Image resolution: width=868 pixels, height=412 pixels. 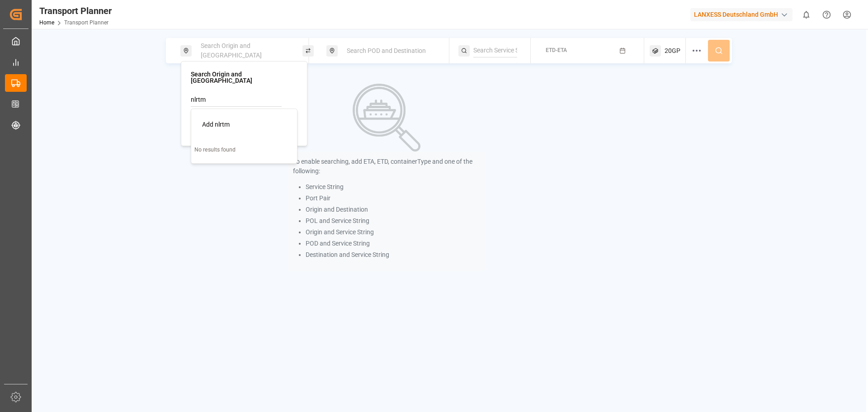 What do you see at coordinates (236, 100) in the screenshot?
I see `input: Search Origin` at bounding box center [236, 100].